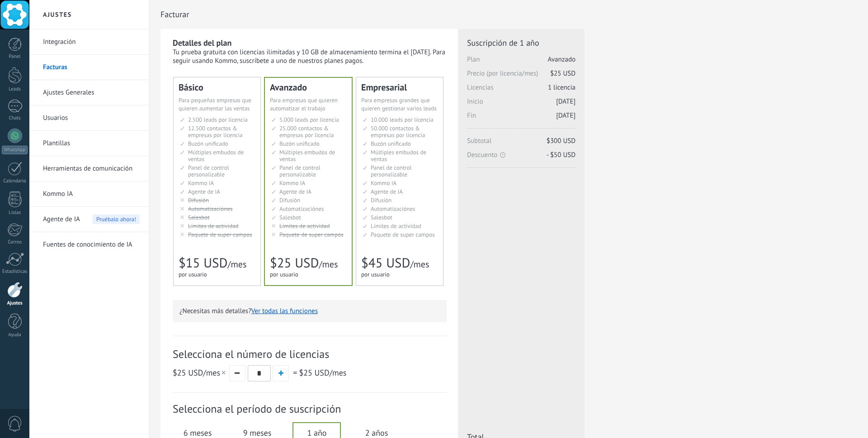 The width and height of the screenshot is (868, 438). What do you see at coordinates (521, 104) in the screenshot?
I see `span: Inicio` at bounding box center [521, 104].